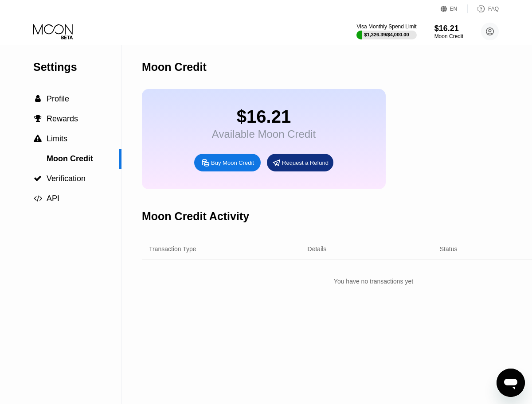 The height and width of the screenshot is (404, 532). Describe the element at coordinates (57, 139) in the screenshot. I see `span: Limits` at that location.